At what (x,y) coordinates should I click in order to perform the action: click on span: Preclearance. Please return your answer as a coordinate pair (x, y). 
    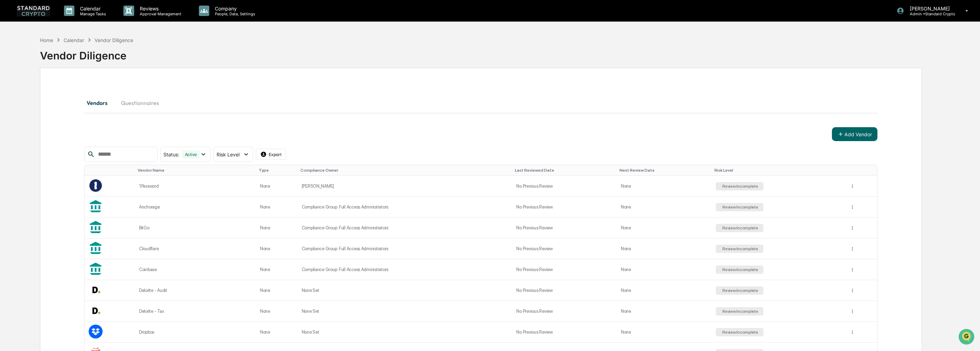
    Looking at the image, I should click on (29, 91).